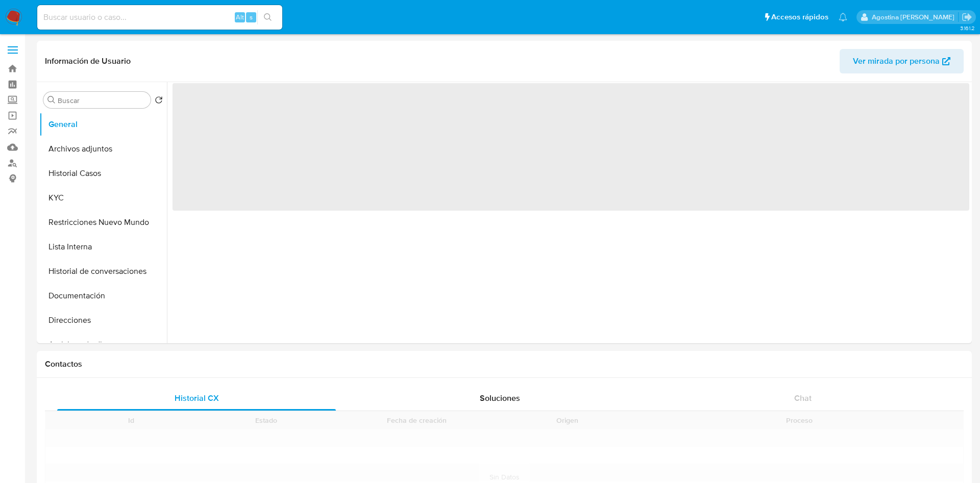 The width and height of the screenshot is (980, 483). What do you see at coordinates (803, 398) in the screenshot?
I see `span: Chat` at bounding box center [803, 398].